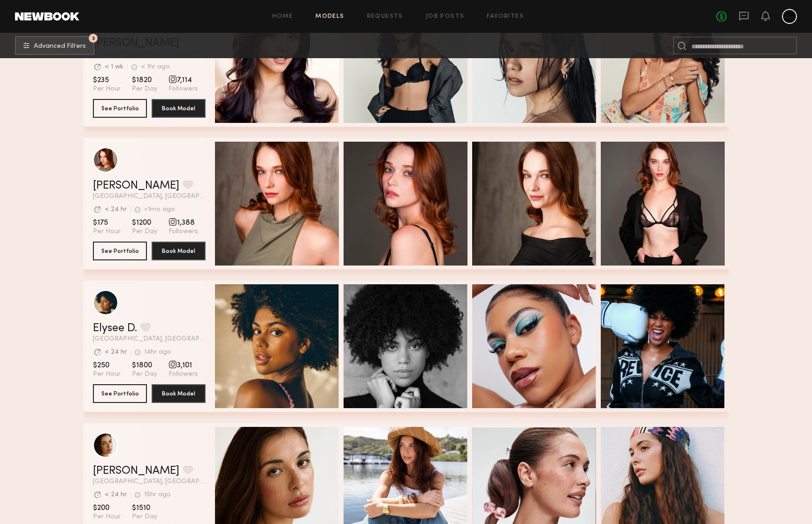 This screenshot has height=524, width=812. I want to click on span: 3,101, so click(183, 366).